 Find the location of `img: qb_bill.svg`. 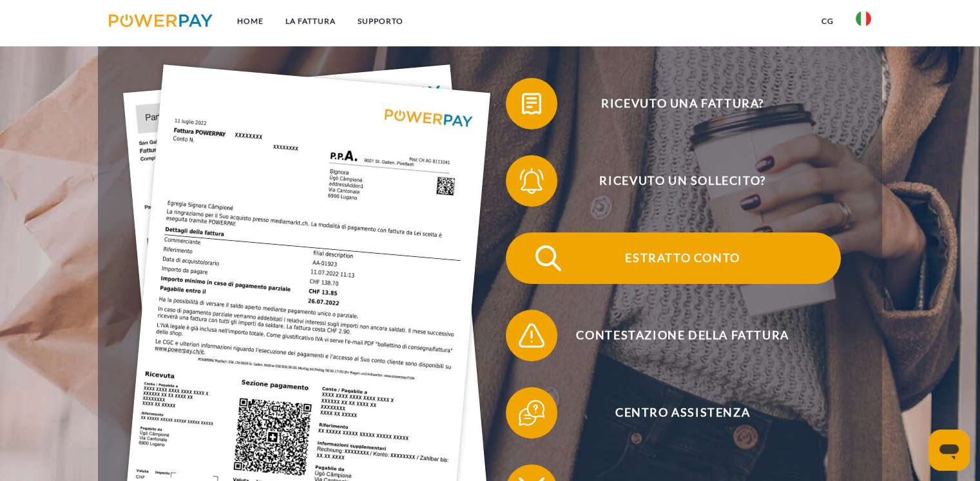

img: qb_bill.svg is located at coordinates (532, 104).